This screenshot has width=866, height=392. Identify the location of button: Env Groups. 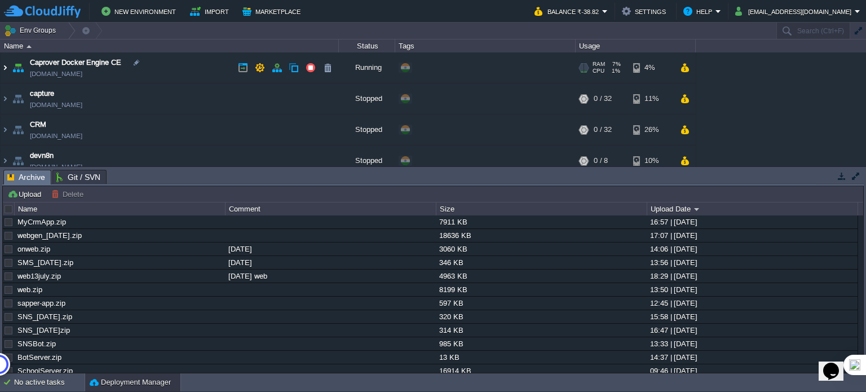
(32, 30).